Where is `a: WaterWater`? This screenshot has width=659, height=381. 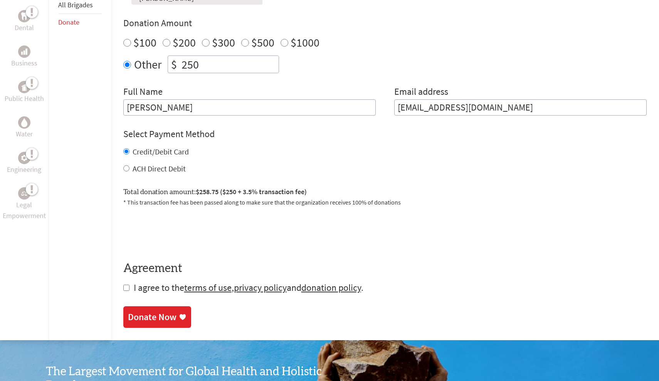 a: WaterWater is located at coordinates (24, 128).